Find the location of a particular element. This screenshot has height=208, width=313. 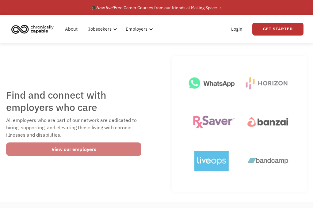

a: Get Started is located at coordinates (278, 29).